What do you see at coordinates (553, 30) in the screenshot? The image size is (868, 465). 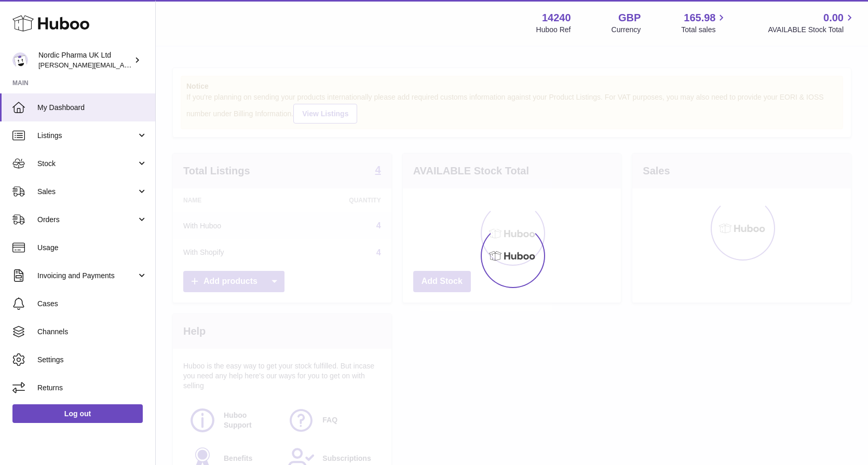 I see `div: Huboo Ref` at bounding box center [553, 30].